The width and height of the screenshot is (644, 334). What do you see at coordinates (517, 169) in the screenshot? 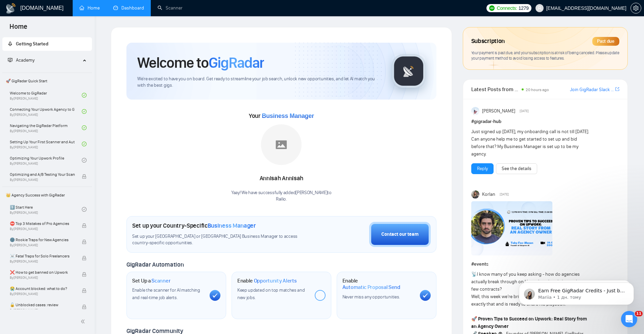
I see `a: See the details` at bounding box center [517, 169].